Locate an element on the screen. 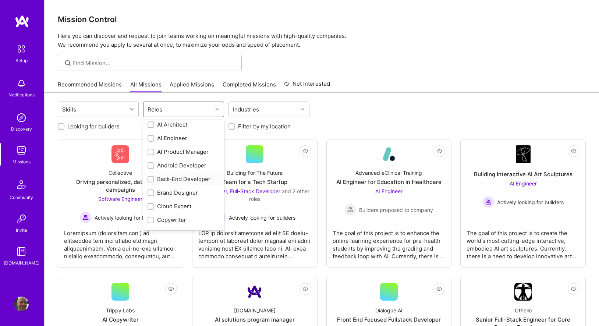 The image size is (599, 326). span: Builders proposed to company is located at coordinates (396, 210).